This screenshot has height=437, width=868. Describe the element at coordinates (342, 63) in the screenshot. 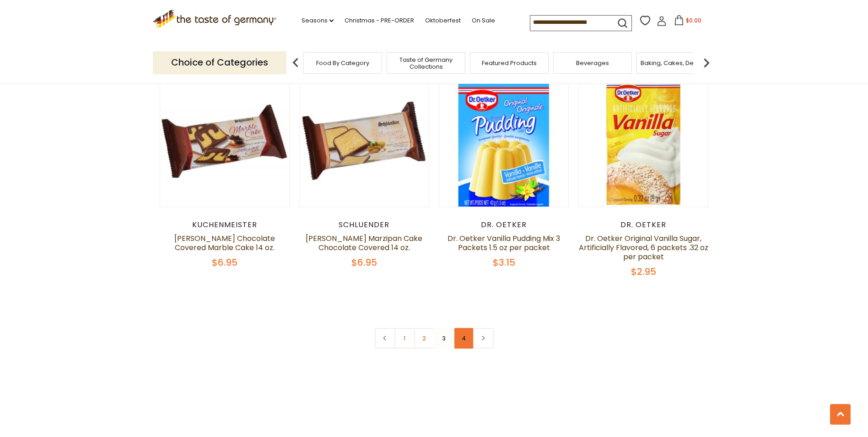

I see `a: Food By Category` at that location.